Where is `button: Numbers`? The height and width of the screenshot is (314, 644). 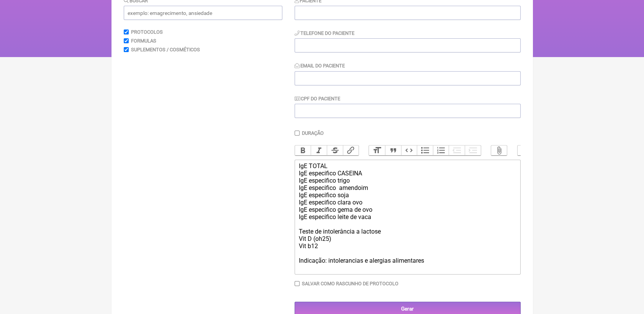 button: Numbers is located at coordinates (441, 150).